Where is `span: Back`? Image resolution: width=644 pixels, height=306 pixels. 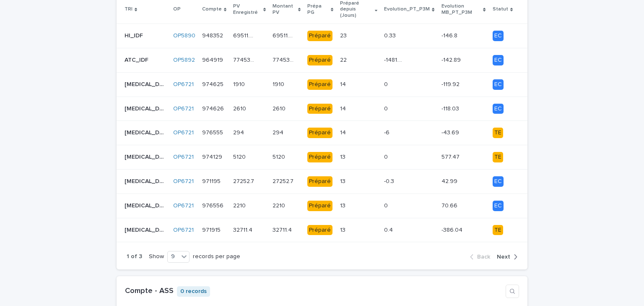
span: Back is located at coordinates (483, 257).